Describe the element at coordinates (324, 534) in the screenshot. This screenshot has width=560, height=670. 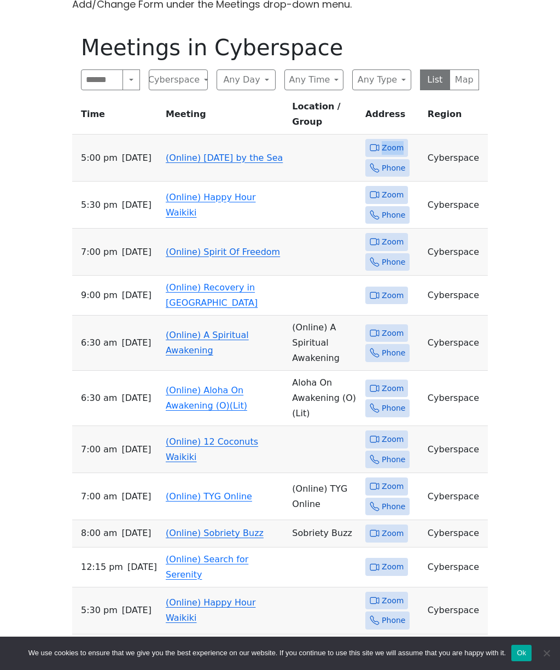
I see `td: Sobriety Buzz` at that location.